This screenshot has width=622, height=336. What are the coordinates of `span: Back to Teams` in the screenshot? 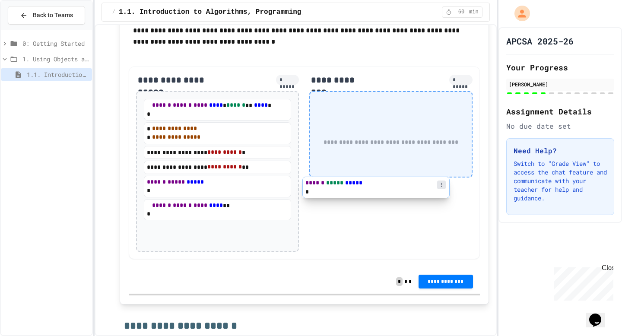 It's located at (53, 15).